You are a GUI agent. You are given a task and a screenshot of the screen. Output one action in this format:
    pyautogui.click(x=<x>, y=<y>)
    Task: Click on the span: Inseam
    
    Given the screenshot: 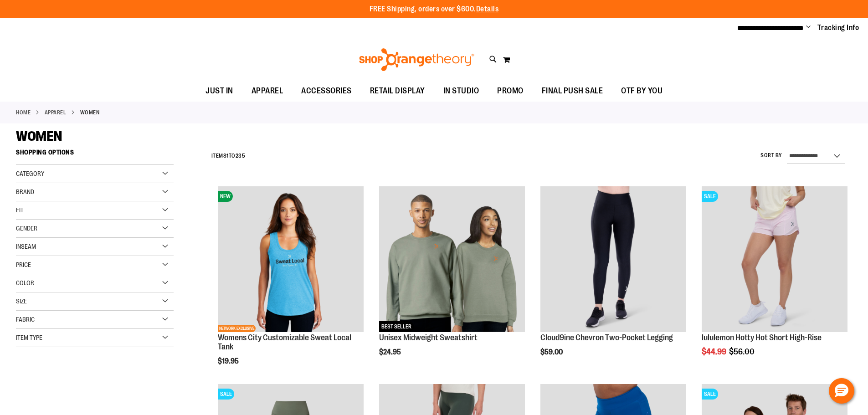 What is the action you would take?
    pyautogui.click(x=26, y=246)
    